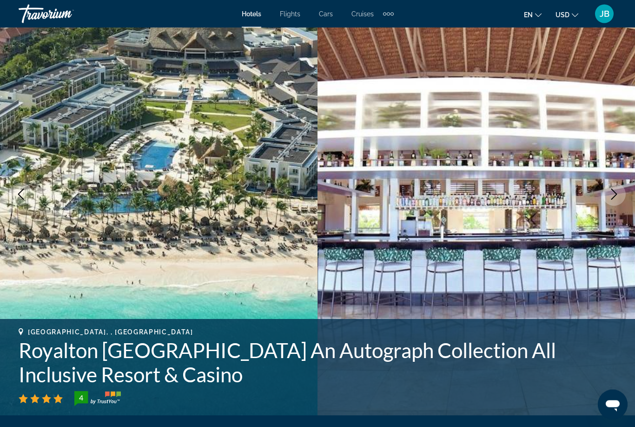  Describe the element at coordinates (605, 14) in the screenshot. I see `span: JB` at that location.